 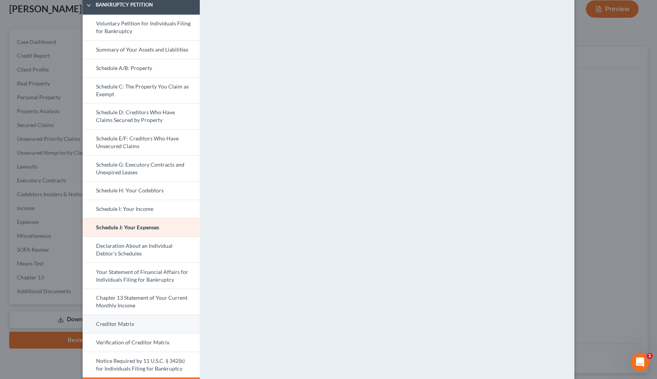 I want to click on a: Schedule A/B: Property, so click(x=141, y=68).